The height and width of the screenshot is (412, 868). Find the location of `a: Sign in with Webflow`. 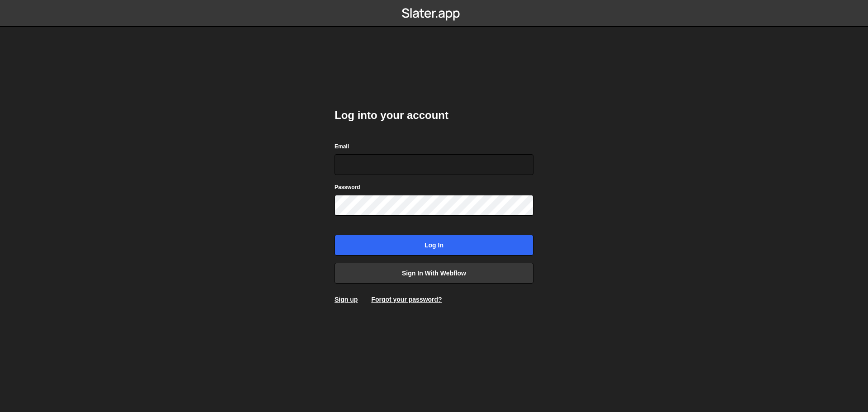

a: Sign in with Webflow is located at coordinates (434, 273).